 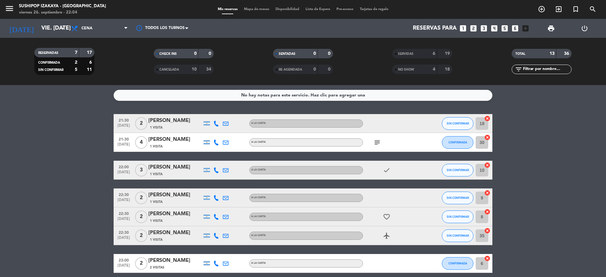 What do you see at coordinates (374, 9) in the screenshot?
I see `span: Tarjetas de regalo` at bounding box center [374, 9].